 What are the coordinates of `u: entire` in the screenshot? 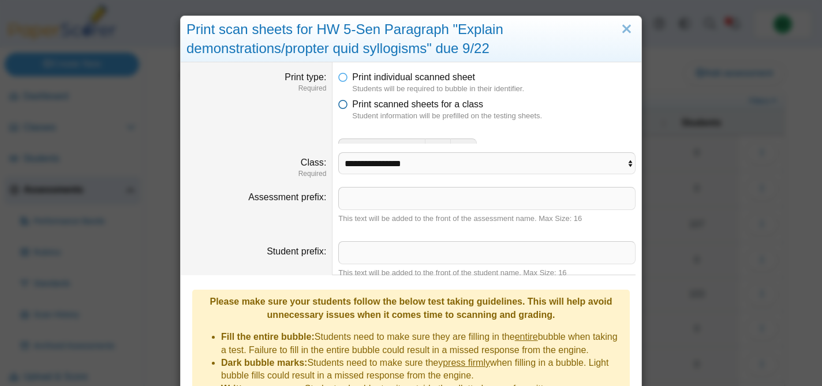 It's located at (526, 336).